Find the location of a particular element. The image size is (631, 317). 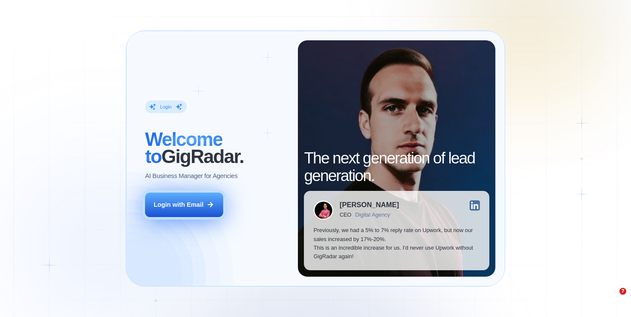

button: Login with Email is located at coordinates (184, 205).